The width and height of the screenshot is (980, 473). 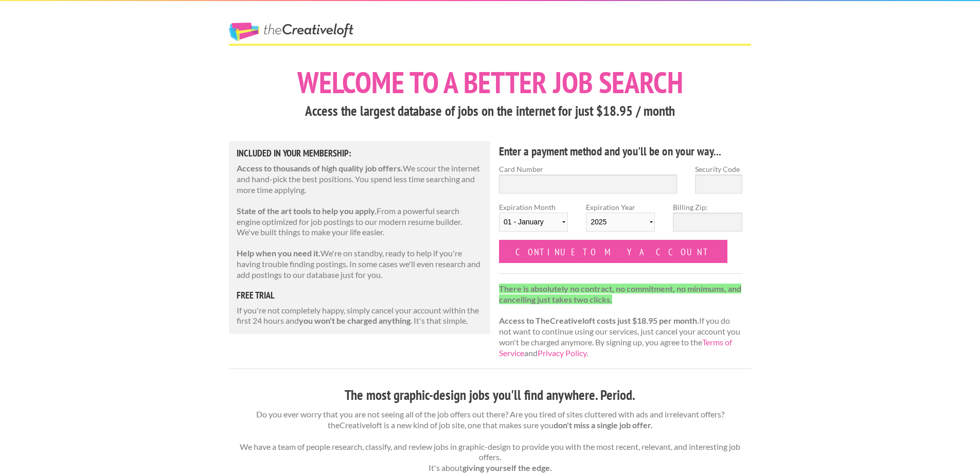 What do you see at coordinates (620, 221) in the screenshot?
I see `label: Expiration Year` at bounding box center [620, 221].